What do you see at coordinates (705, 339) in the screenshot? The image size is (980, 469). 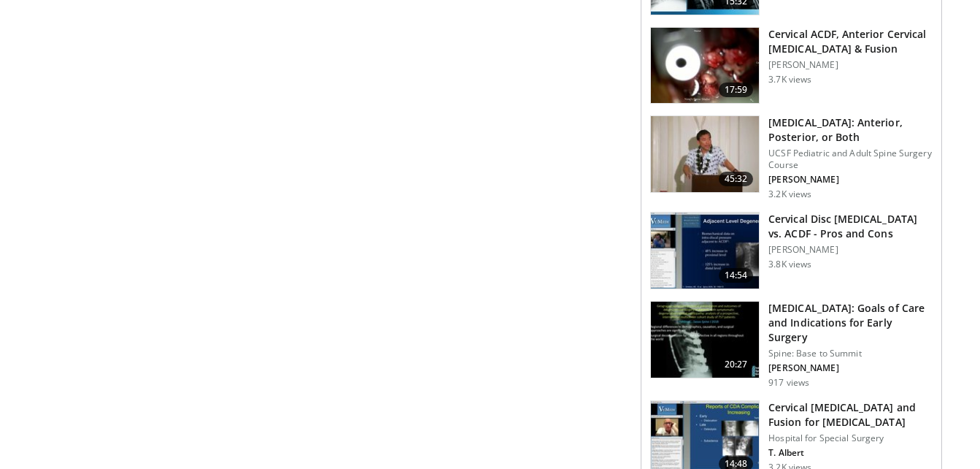 I see `img: 8aa9498e-0fa5-4b92-834c-194e1f04c165.150x105_q85_crop-smart_upscale.jpg` at bounding box center [705, 339].